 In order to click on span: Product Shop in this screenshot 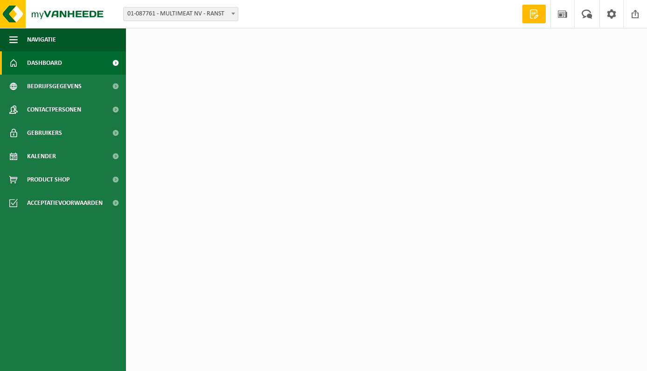, I will do `click(48, 179)`.